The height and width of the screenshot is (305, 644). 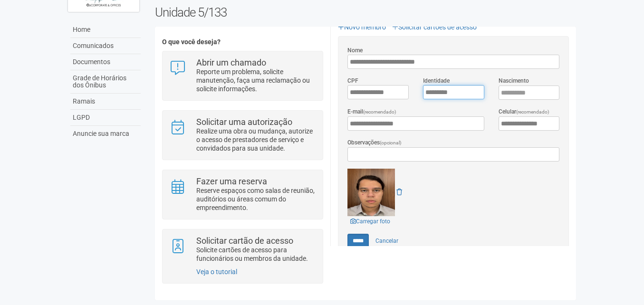 What do you see at coordinates (231, 62) in the screenshot?
I see `strong: Abrir um chamado` at bounding box center [231, 62].